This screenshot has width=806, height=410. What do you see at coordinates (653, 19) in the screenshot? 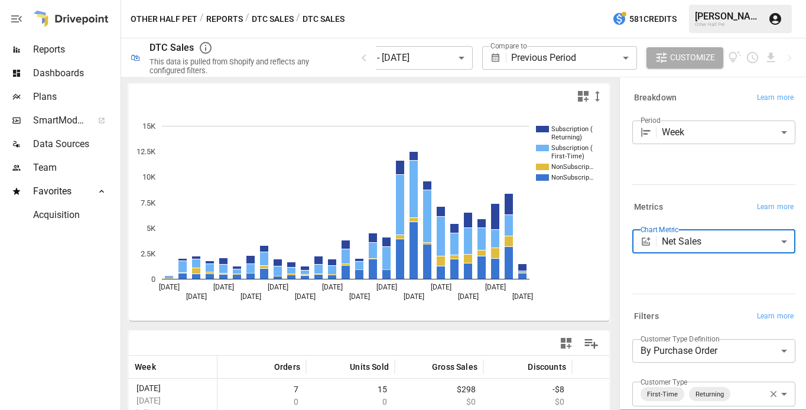
I see `span: 581 Credits` at bounding box center [653, 19].